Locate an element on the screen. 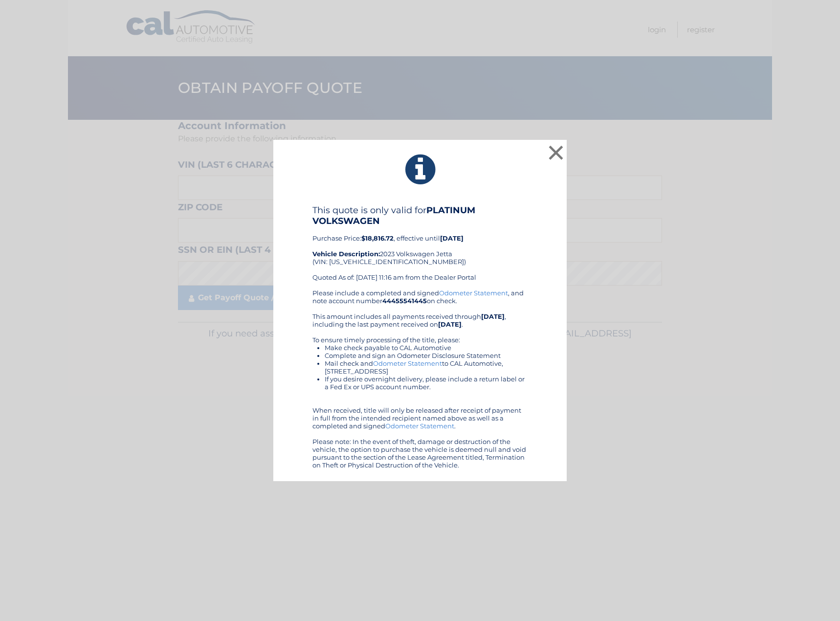  b: $18,816.72 is located at coordinates (378, 238).